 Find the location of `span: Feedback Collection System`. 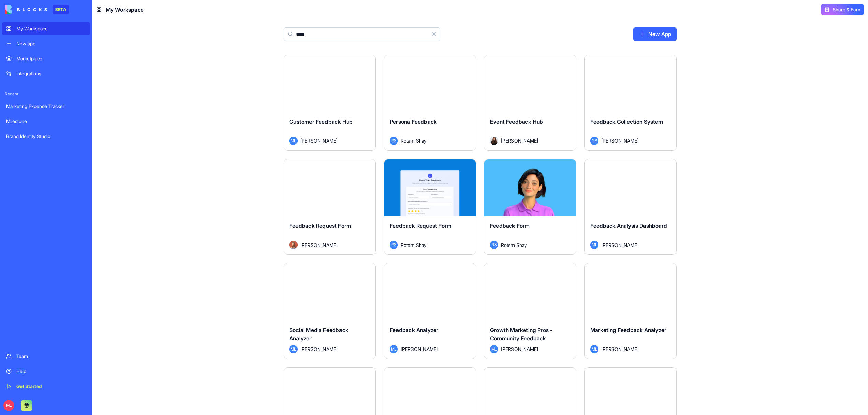

span: Feedback Collection System is located at coordinates (626, 122).